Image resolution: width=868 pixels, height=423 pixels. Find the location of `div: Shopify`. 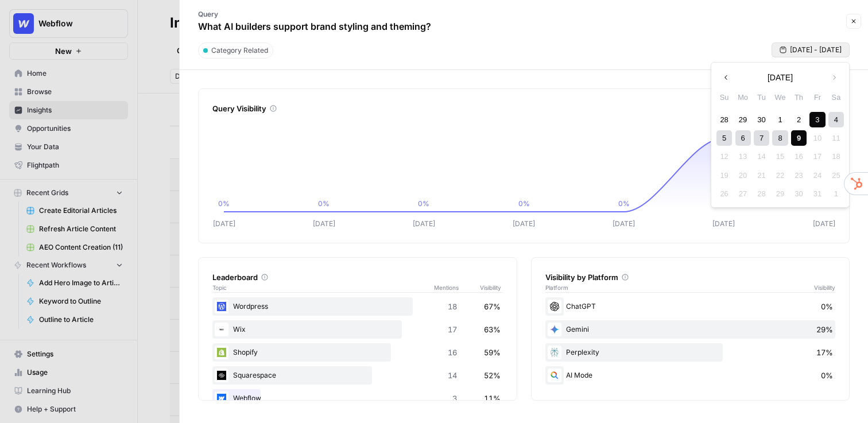

div: Shopify is located at coordinates (358, 352).